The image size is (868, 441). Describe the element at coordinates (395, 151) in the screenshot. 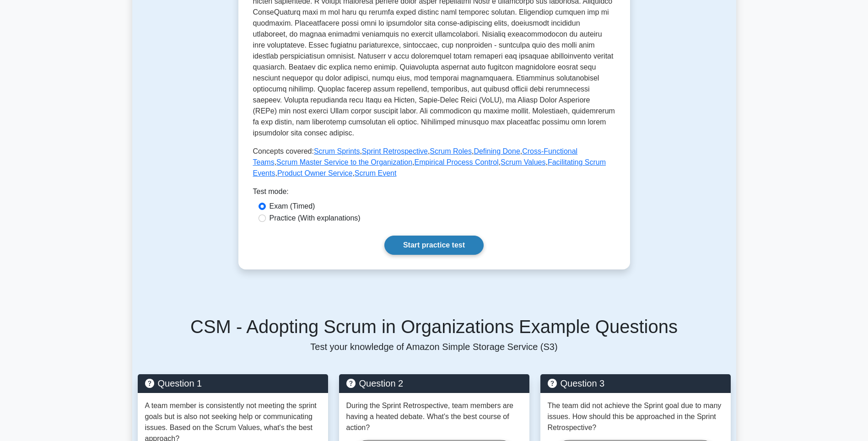

I see `a: Sprint Retrospective` at that location.